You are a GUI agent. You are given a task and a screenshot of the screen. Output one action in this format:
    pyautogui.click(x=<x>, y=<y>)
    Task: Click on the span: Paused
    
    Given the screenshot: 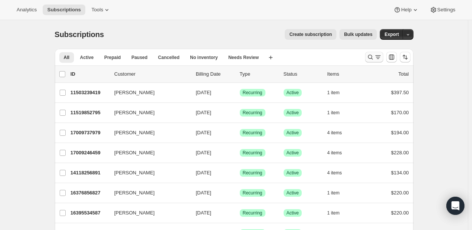 What is the action you would take?
    pyautogui.click(x=139, y=57)
    